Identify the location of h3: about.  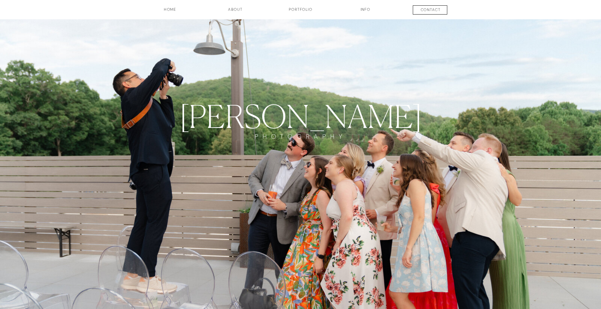
(235, 12).